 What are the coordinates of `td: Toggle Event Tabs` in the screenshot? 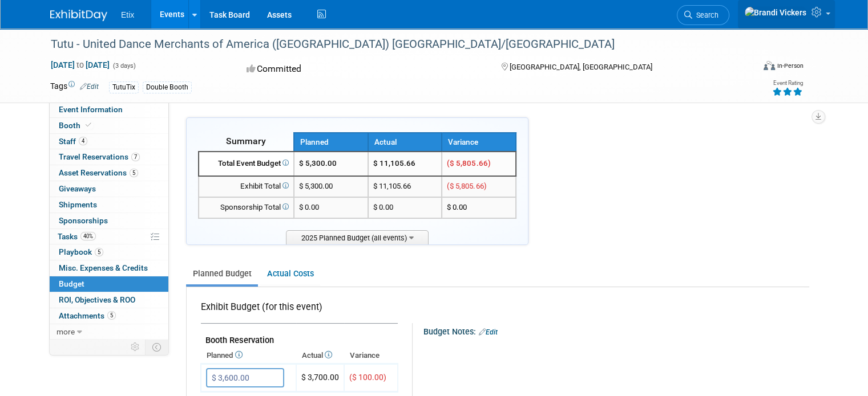 It's located at (157, 347).